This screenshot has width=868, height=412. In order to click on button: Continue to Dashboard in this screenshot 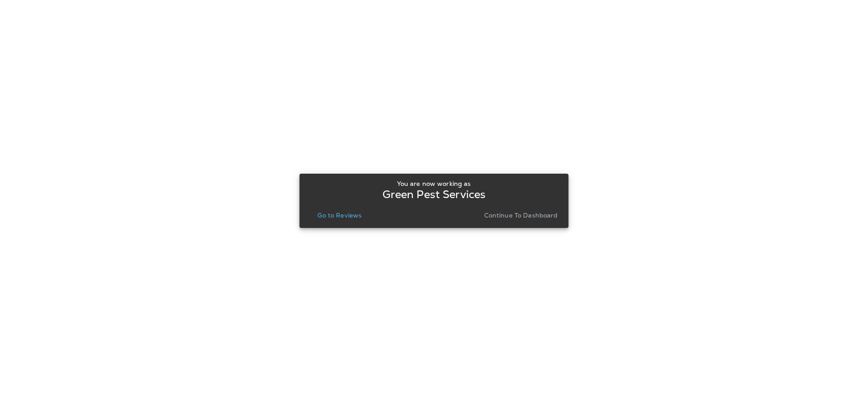, I will do `click(521, 216)`.